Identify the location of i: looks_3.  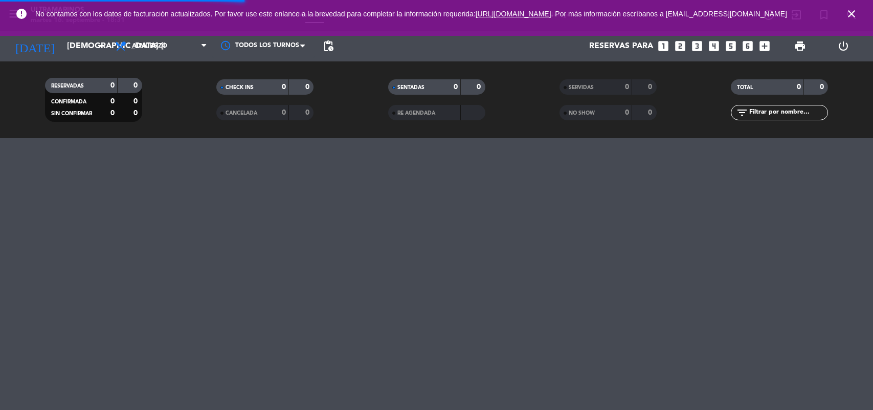
(697, 46).